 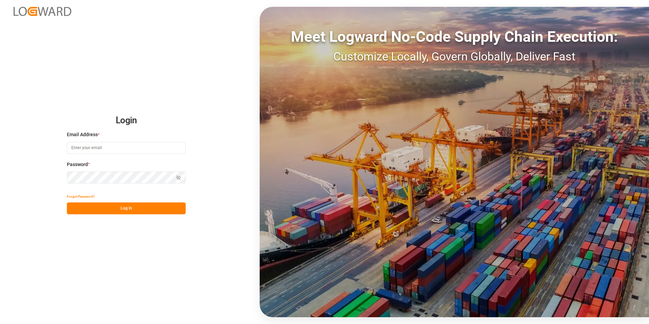 I want to click on input: Enter your email, so click(x=126, y=148).